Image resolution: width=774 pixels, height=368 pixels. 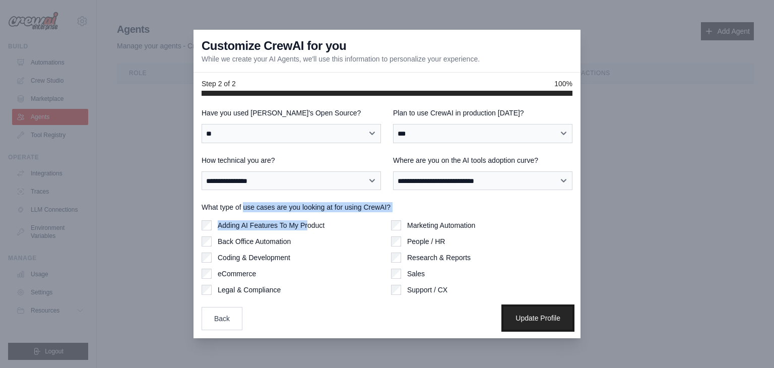 I want to click on label: Sales, so click(x=416, y=274).